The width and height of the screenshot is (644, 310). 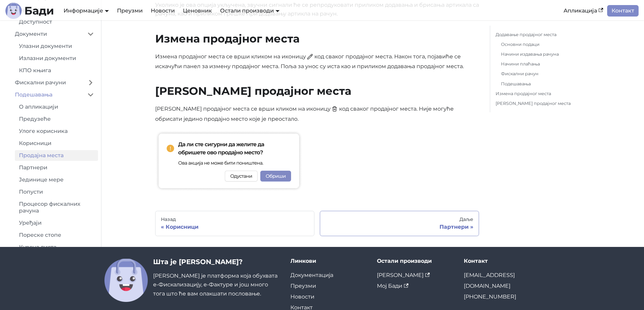 I want to click on b: Бади, so click(x=39, y=11).